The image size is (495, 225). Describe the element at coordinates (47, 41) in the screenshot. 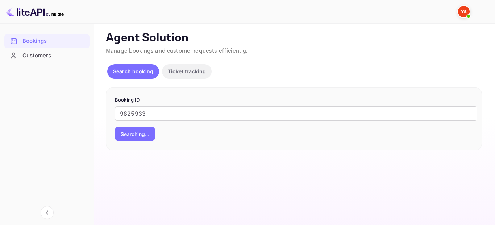

I see `a: Bookings` at that location.